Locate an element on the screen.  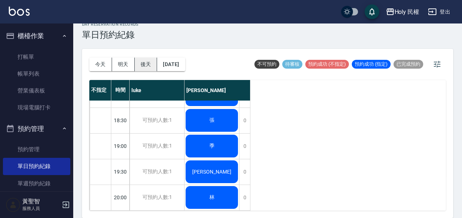
h5: 黃聖智 is located at coordinates (41, 201).